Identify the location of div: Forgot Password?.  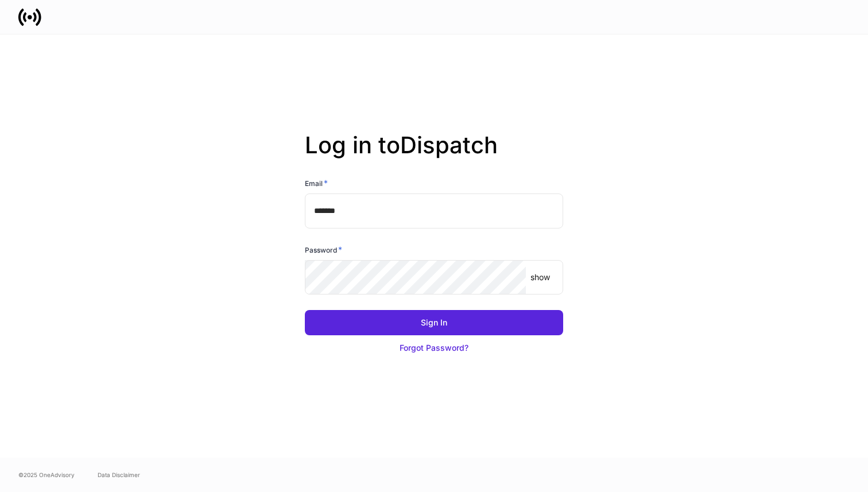
(434, 348).